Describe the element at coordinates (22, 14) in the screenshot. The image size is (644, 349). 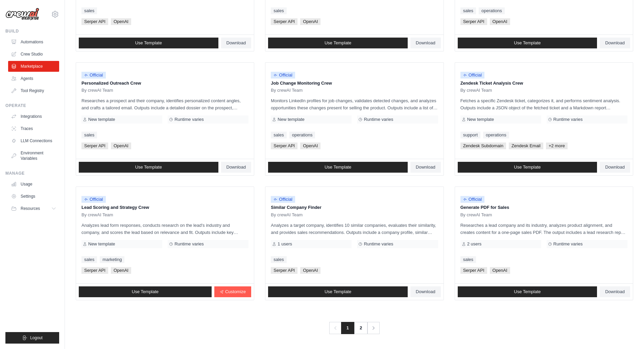
I see `img: Logo` at that location.